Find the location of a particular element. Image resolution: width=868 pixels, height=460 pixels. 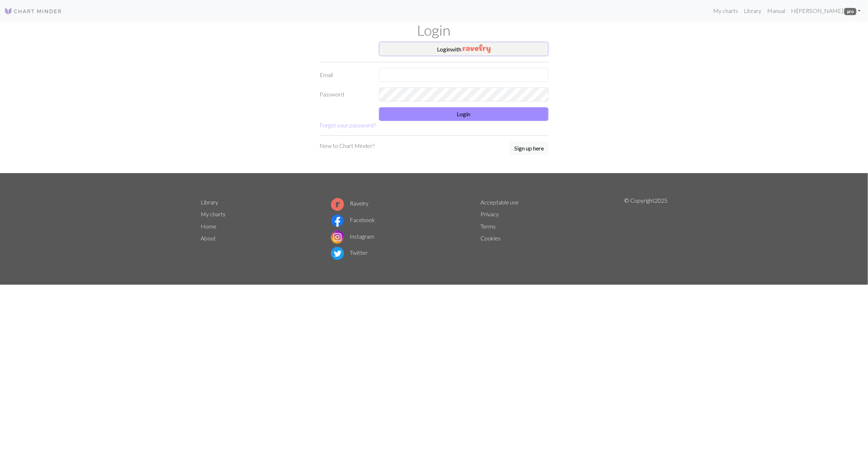

a: Ravelry is located at coordinates (350, 203).